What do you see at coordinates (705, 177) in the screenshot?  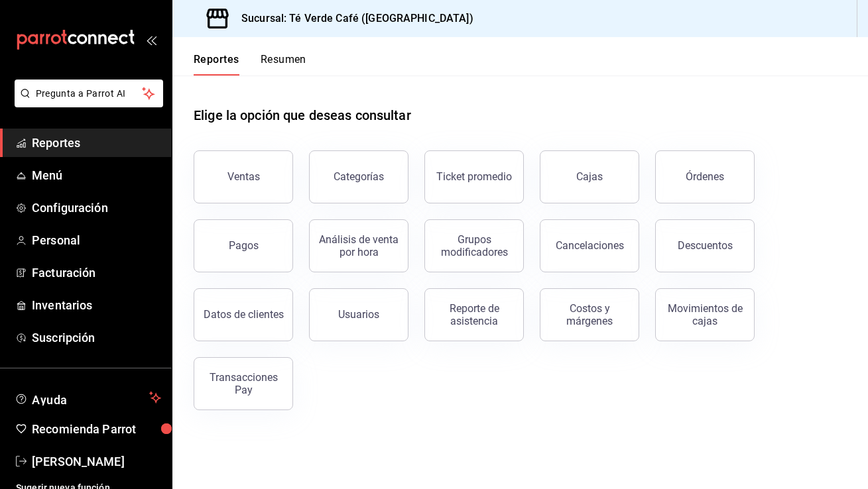 I see `button: Órdenes` at bounding box center [705, 177].